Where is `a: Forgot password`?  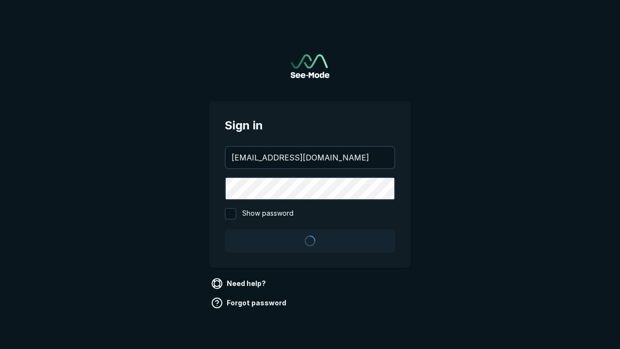
a: Forgot password is located at coordinates (250, 303).